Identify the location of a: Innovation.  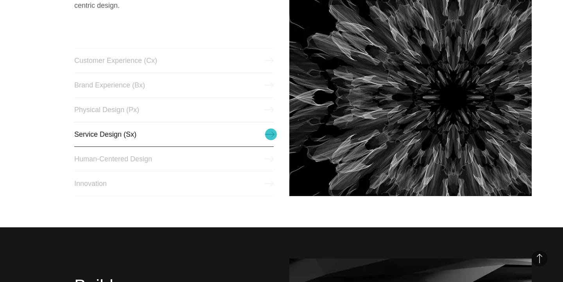
(174, 184).